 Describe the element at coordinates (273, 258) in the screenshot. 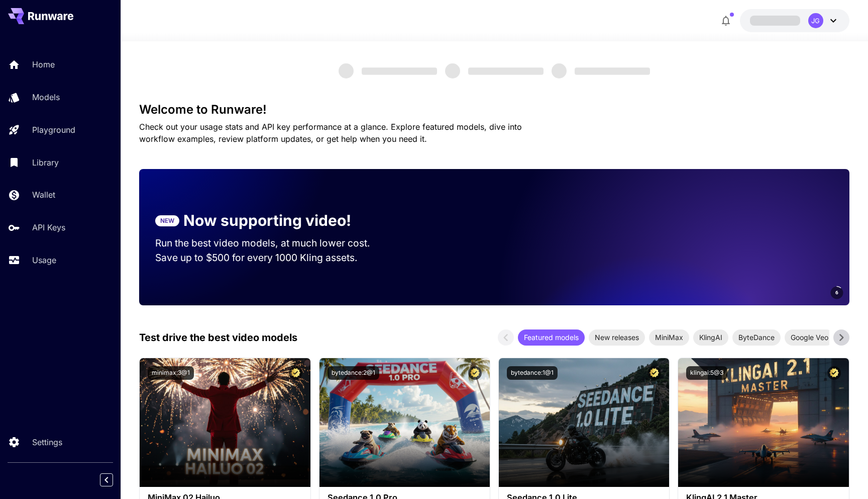

I see `p: Save up to $500 for every 1000 Kling assets.` at that location.